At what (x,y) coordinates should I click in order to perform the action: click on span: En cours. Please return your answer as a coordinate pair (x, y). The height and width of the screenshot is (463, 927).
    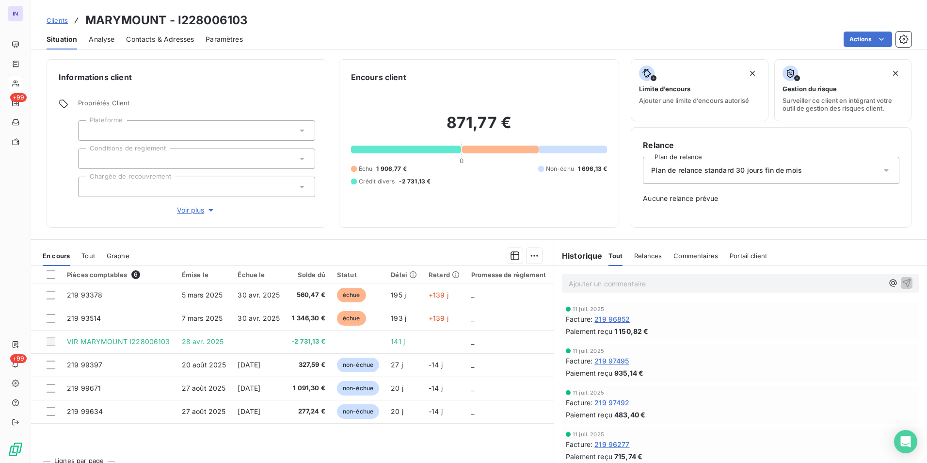
    Looking at the image, I should click on (56, 256).